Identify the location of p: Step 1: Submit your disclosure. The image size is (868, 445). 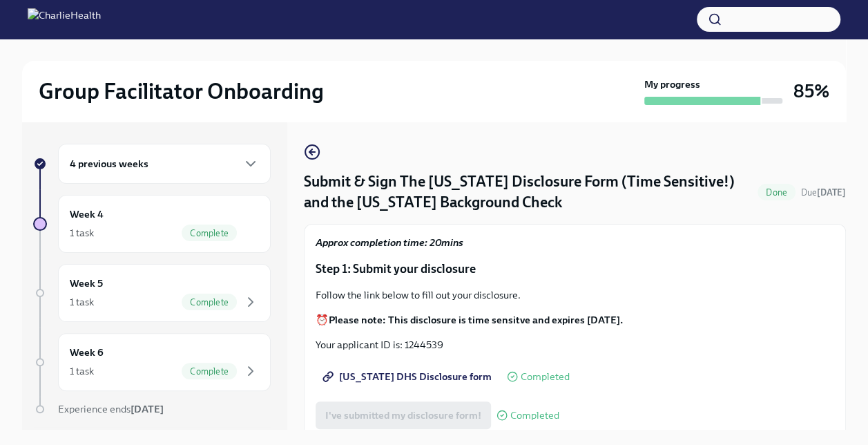
(575, 269).